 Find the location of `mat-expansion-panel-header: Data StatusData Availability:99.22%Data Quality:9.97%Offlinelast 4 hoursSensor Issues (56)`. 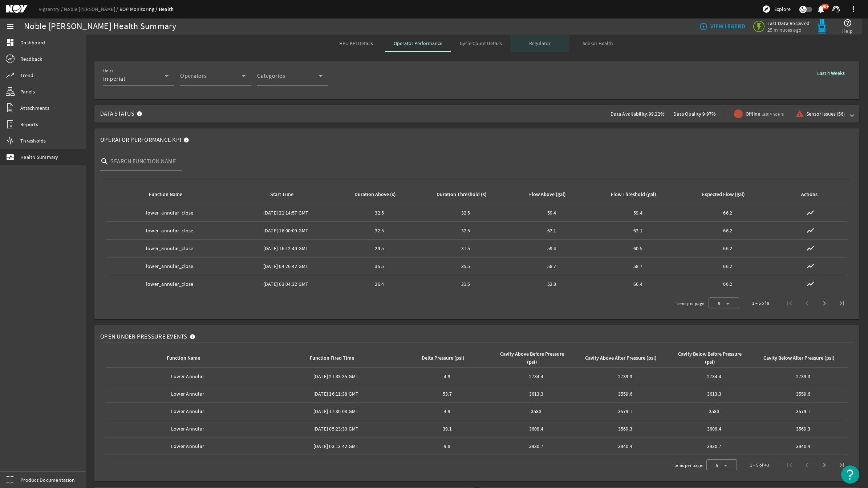

mat-expansion-panel-header: Data StatusData Availability:99.22%Data Quality:9.97%Offlinelast 4 hoursSensor Issues (56) is located at coordinates (477, 114).